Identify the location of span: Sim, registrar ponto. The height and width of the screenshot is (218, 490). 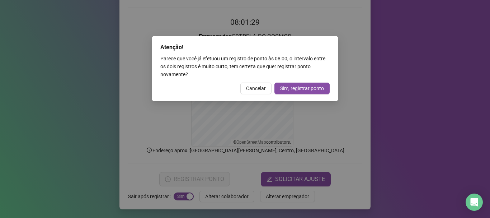
(302, 88).